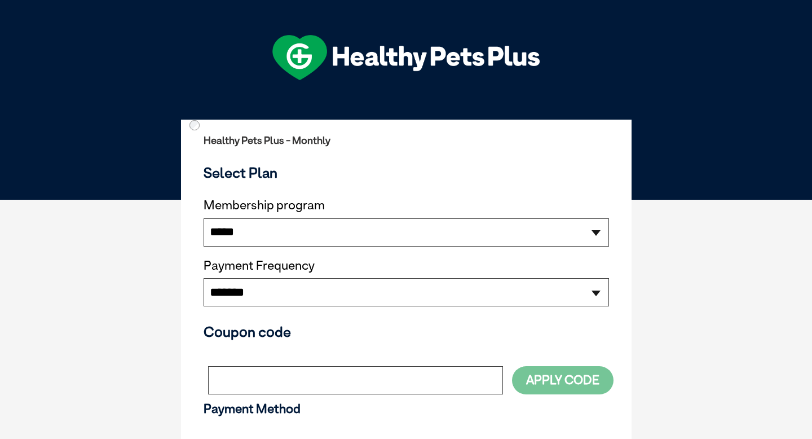 The height and width of the screenshot is (439, 812). I want to click on input: Direct Debit, so click(195, 125).